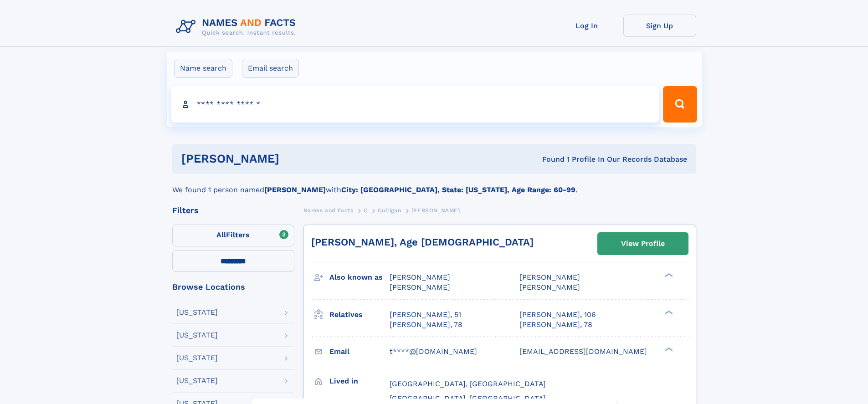  I want to click on div: View Profile, so click(643, 244).